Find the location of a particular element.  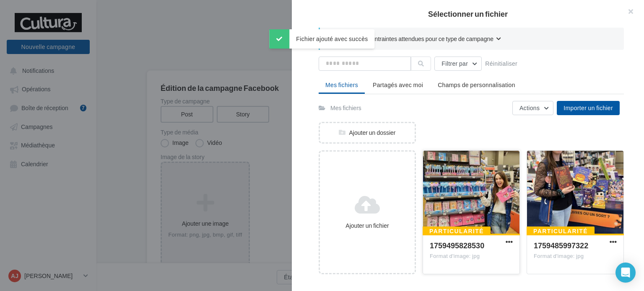

span: Importer un fichier is located at coordinates (588, 108).